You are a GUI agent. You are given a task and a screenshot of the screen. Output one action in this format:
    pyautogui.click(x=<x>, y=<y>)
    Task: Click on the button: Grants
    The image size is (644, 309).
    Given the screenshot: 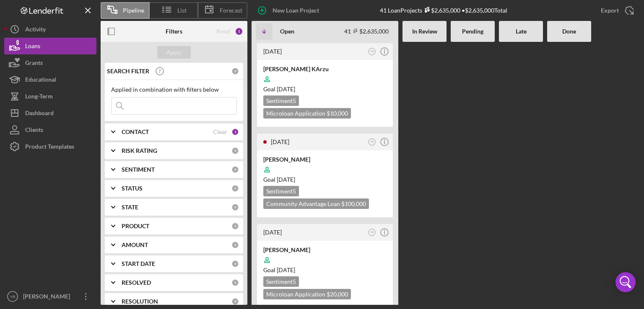 What is the action you would take?
    pyautogui.click(x=50, y=63)
    